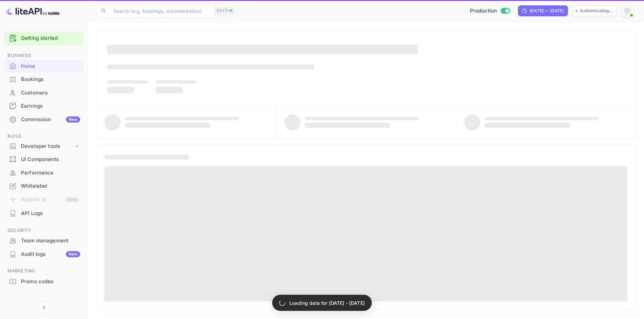  I want to click on a: Customers, so click(44, 93).